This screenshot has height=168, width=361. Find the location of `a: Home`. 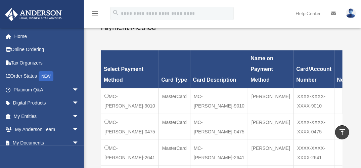

a: Home is located at coordinates (47, 36).